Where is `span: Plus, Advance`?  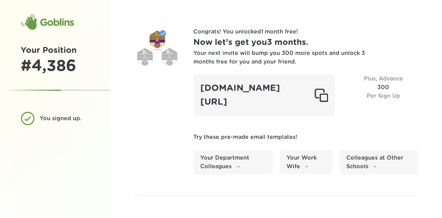 span: Plus, Advance is located at coordinates (383, 79).